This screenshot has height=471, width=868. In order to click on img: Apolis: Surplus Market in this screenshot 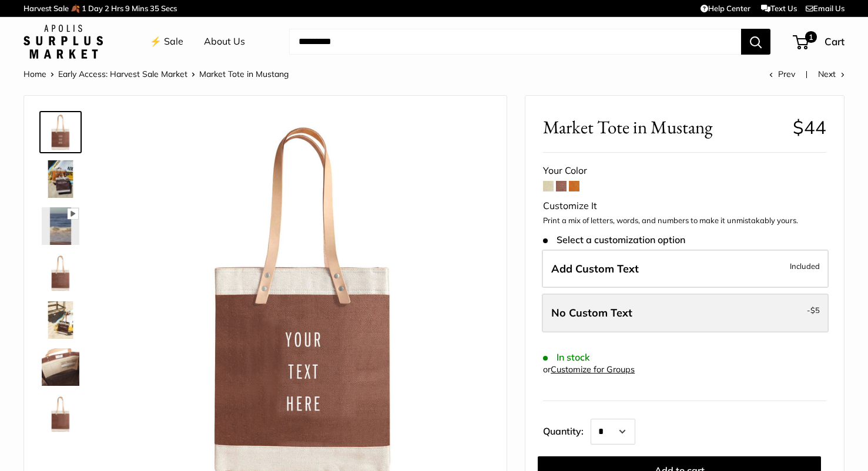, I will do `click(63, 42)`.